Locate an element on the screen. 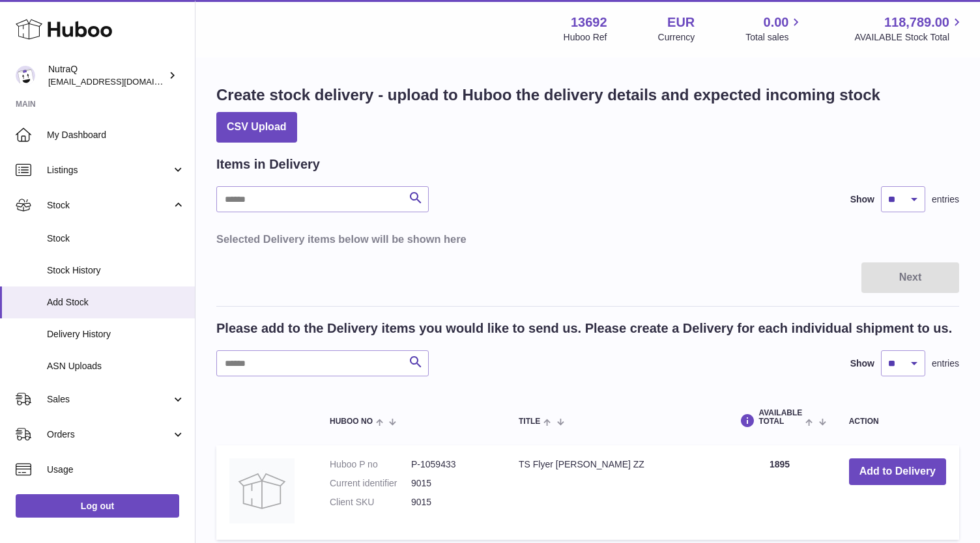  strong: 13692 is located at coordinates (589, 22).